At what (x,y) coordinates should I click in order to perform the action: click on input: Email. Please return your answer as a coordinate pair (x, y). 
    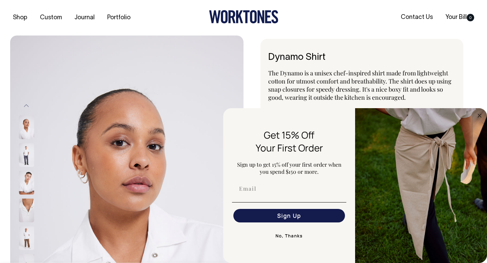
    Looking at the image, I should click on (289, 189).